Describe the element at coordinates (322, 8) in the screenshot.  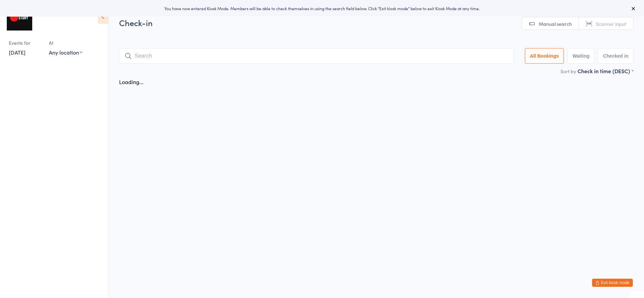
I see `div: You have now entered Kiosk Mode. Members will be able to check themselves in using the search fie...` at that location.